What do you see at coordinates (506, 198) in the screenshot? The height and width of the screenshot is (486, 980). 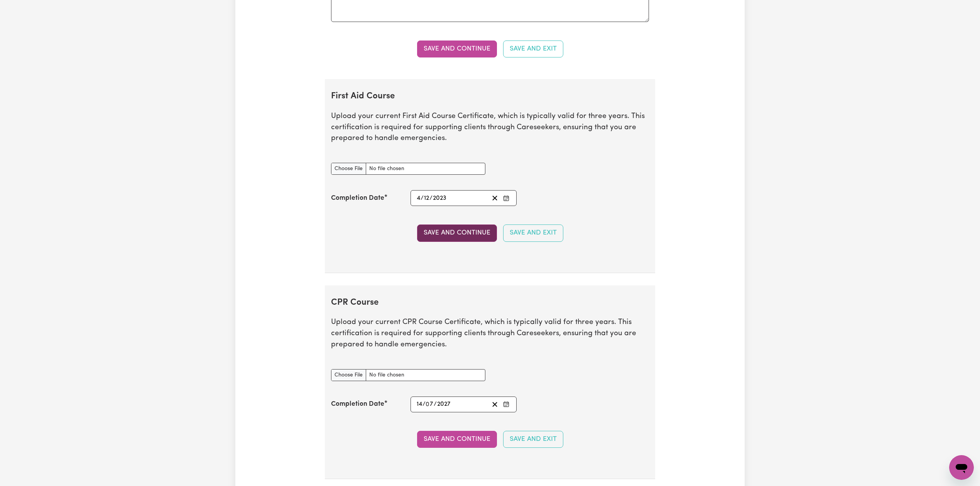 I see `button: Enter the Completion Date of your First Aid Course` at bounding box center [506, 198].